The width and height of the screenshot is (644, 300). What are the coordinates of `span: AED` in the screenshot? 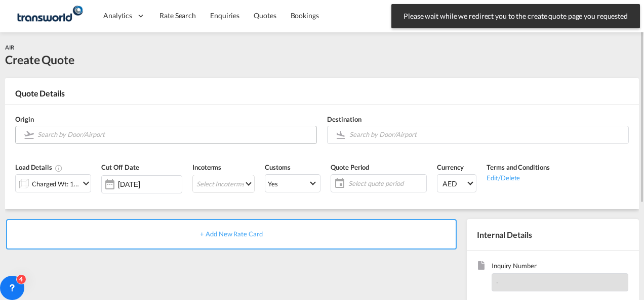 It's located at (454, 184).